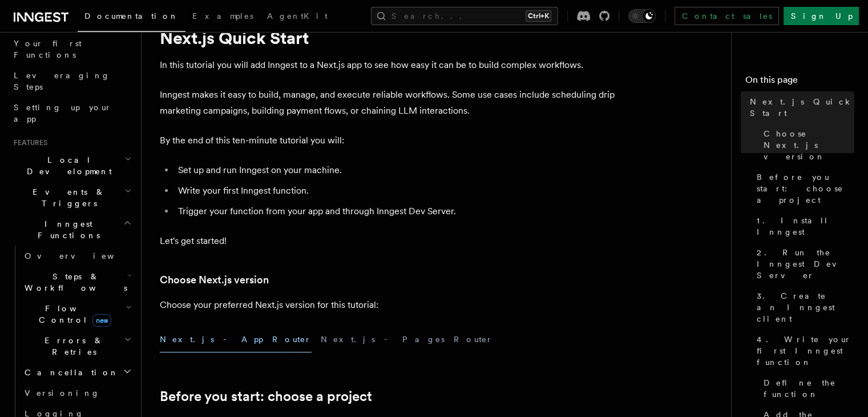 The image size is (868, 417). Describe the element at coordinates (800, 107) in the screenshot. I see `a: Next.js Quick Start` at that location.